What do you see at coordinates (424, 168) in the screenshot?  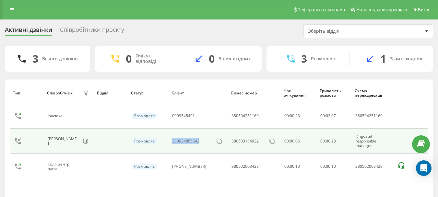 I see `div: Open Intercom Messenger` at bounding box center [424, 168].